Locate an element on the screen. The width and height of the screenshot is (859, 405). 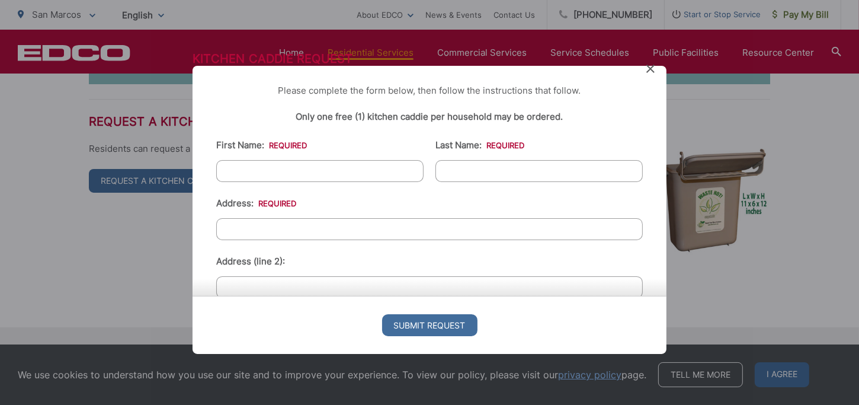
label: Address: is located at coordinates (256, 203).